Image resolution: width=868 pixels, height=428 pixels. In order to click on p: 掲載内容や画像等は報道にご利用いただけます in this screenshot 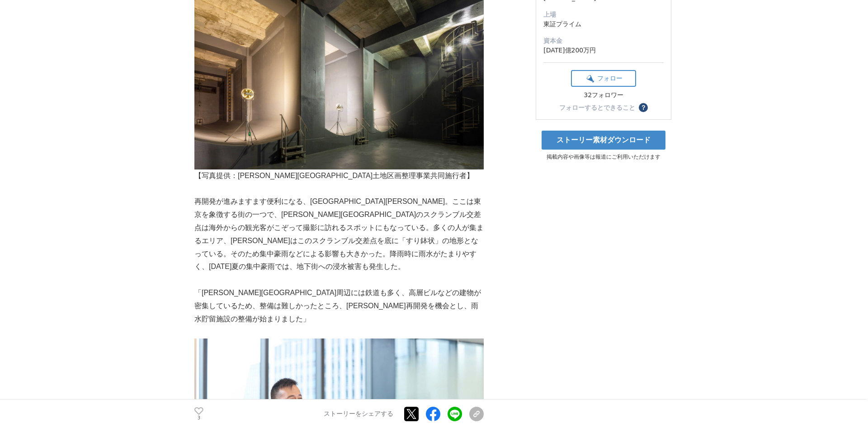, I will do `click(604, 157)`.